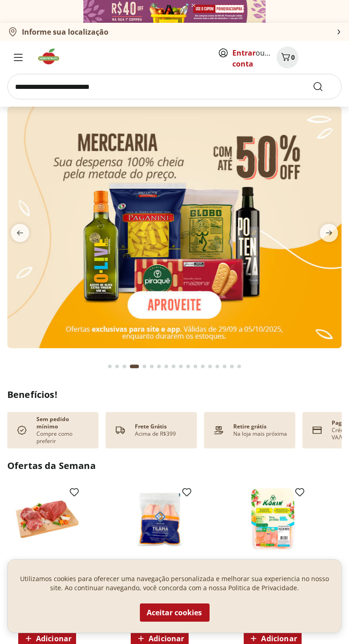 Image resolution: width=349 pixels, height=644 pixels. Describe the element at coordinates (175, 584) in the screenshot. I see `p: Utilizamos cookies para oferecer uma navegação personalizada e melhorar sua experiencia no nosso ...` at that location.